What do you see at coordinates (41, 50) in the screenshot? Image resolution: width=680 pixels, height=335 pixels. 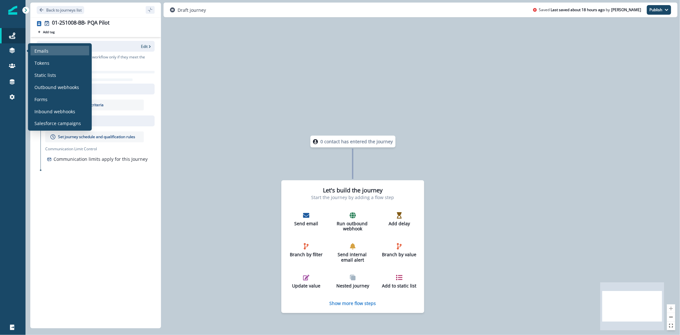 I see `p: Emails` at bounding box center [41, 50].